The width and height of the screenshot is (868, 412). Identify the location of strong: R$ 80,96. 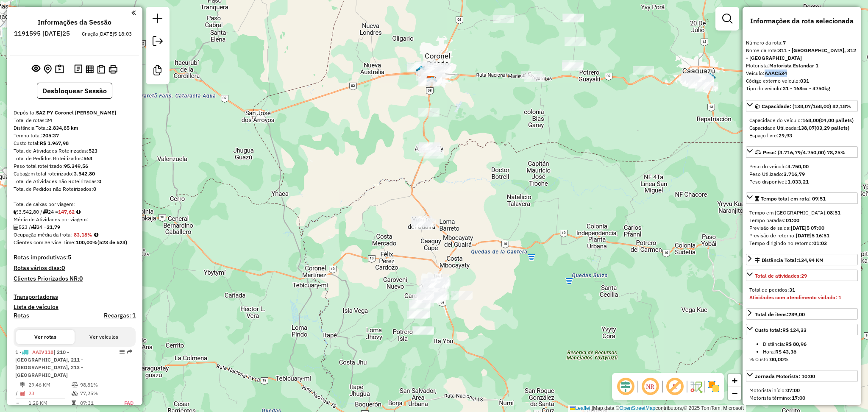
(796, 343).